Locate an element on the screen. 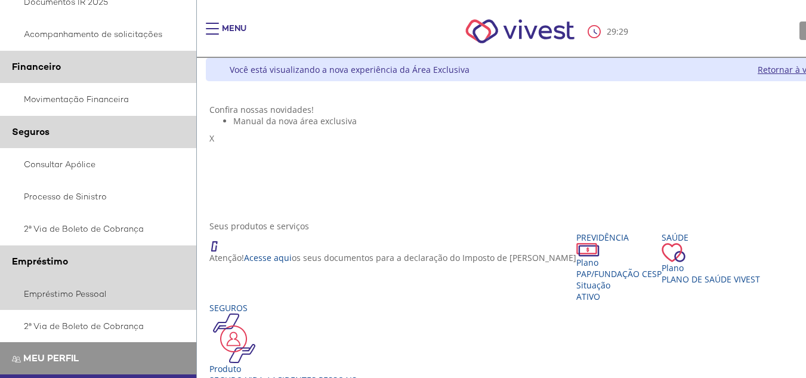  span: Ativo is located at coordinates (588, 296).